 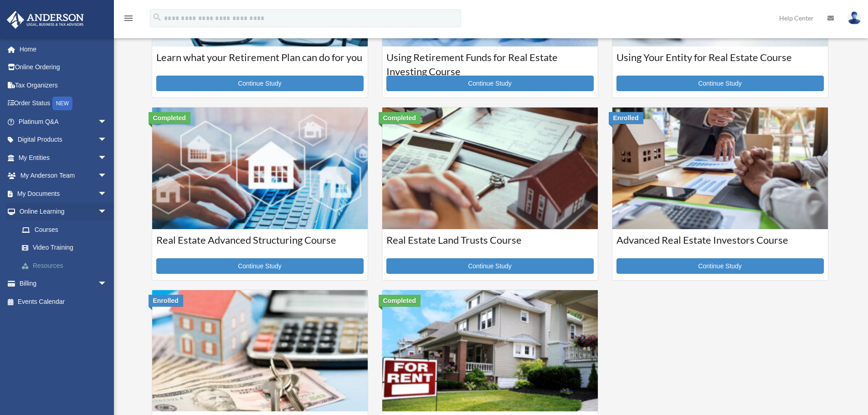 I want to click on a: Events Calendar, so click(x=63, y=302).